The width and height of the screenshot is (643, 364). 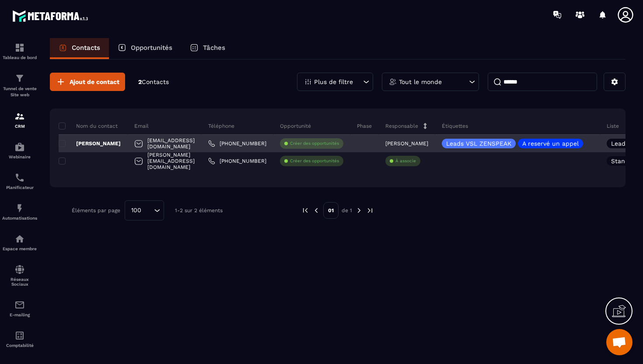 What do you see at coordinates (20, 282) in the screenshot?
I see `p: Réseaux Sociaux` at bounding box center [20, 282].